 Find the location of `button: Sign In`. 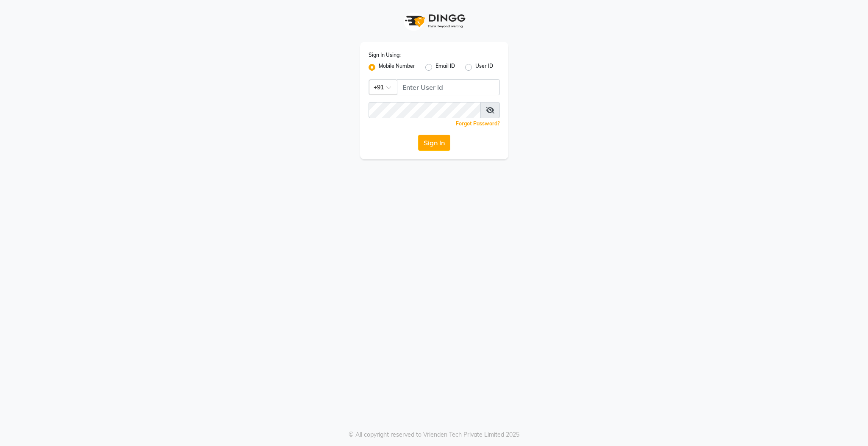

button: Sign In is located at coordinates (434, 143).